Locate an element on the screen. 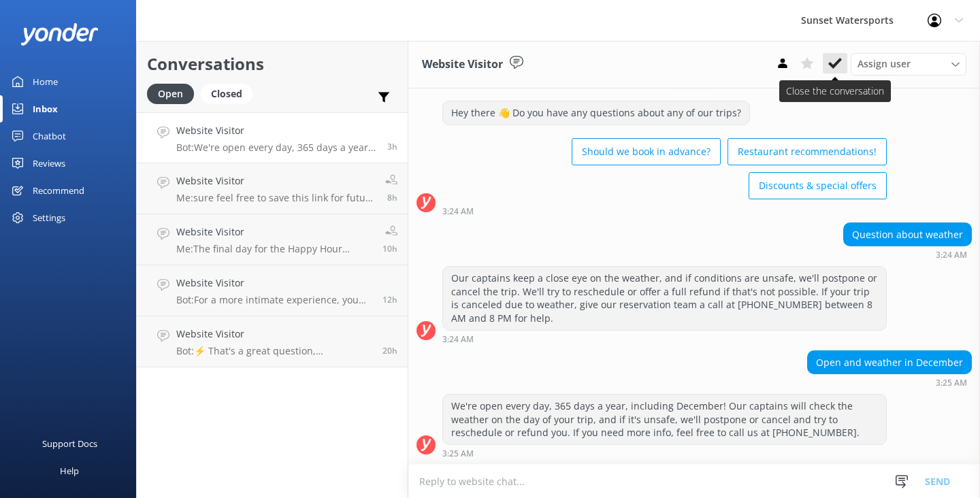 This screenshot has width=980, height=498. a: Website VisitorBot:⚡ That's a great question, unfortunately I do not know the answer. I'm going t... is located at coordinates (272, 341).